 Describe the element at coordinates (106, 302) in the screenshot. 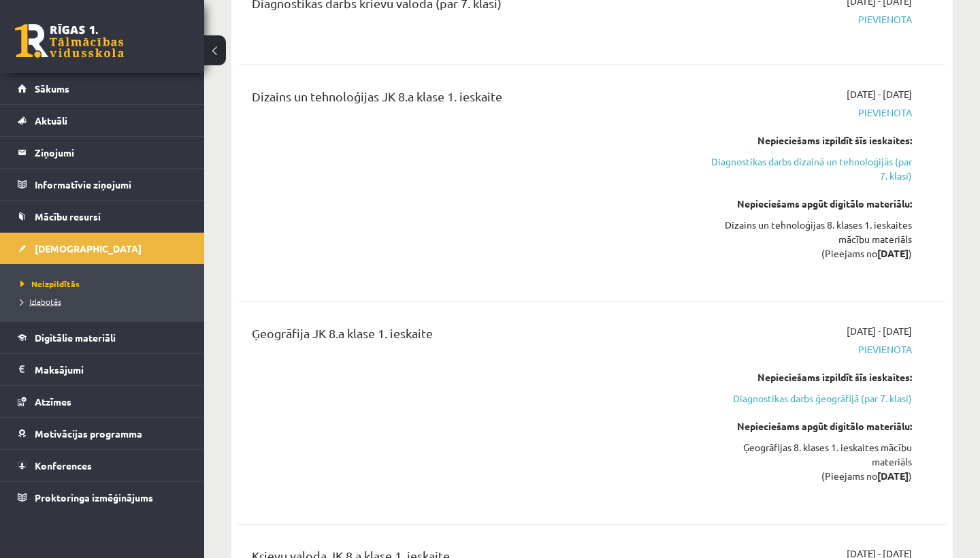

I see `a: Izlabotās` at that location.